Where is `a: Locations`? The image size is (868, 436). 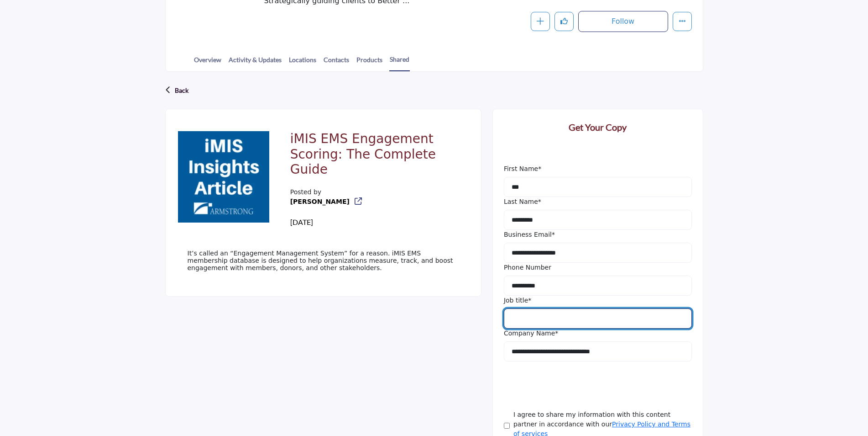 a: Locations is located at coordinates (303, 63).